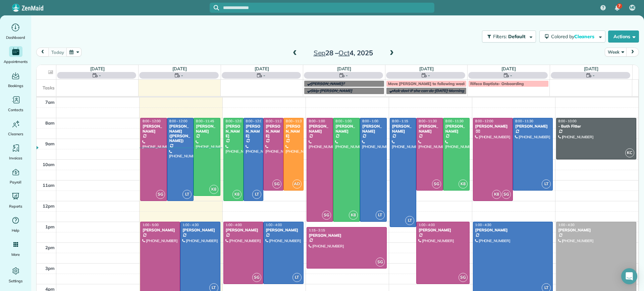  Describe the element at coordinates (16, 182) in the screenshot. I see `span: Payroll` at that location.